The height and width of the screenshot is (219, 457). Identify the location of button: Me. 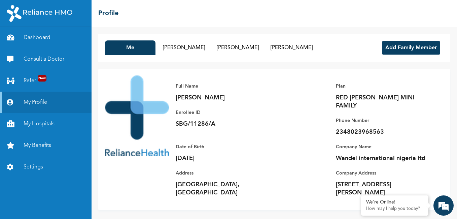
(130, 48).